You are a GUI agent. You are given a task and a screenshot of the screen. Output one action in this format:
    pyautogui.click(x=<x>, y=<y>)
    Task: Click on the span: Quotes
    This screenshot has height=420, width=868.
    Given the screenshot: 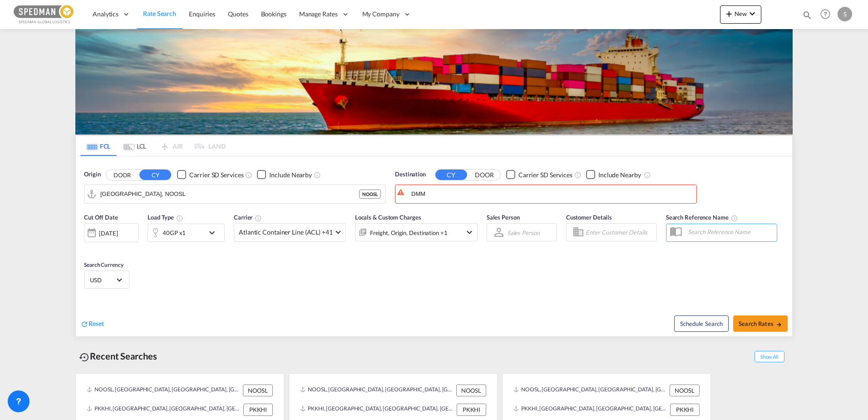 What is the action you would take?
    pyautogui.click(x=238, y=14)
    